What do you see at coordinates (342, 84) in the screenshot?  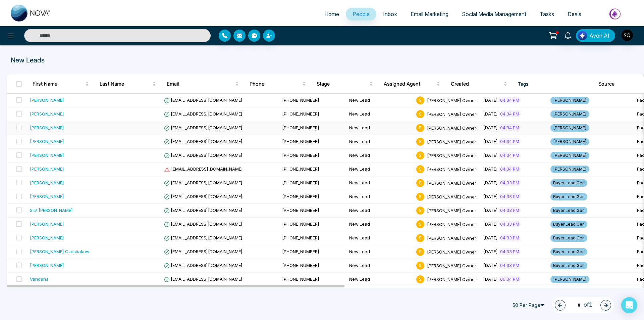 I see `span: Stage` at bounding box center [342, 84].